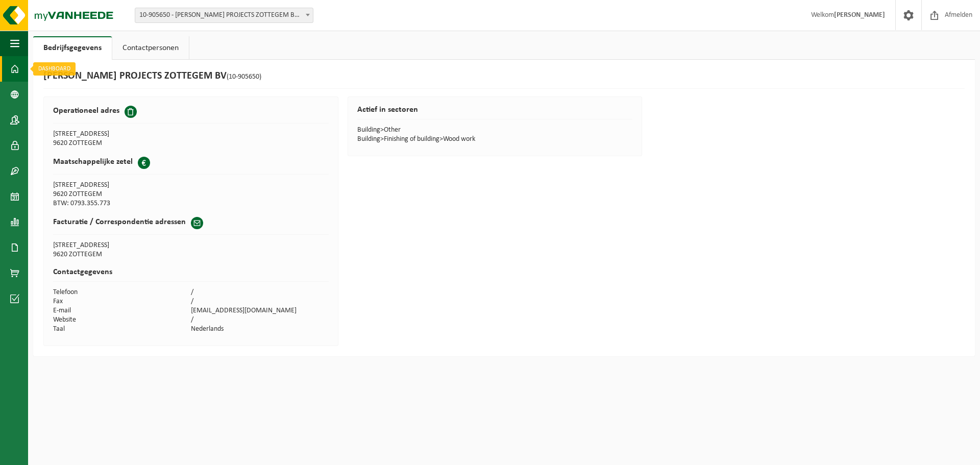 This screenshot has height=465, width=980. What do you see at coordinates (122, 203) in the screenshot?
I see `td: BTW: 0793.355.773` at bounding box center [122, 203].